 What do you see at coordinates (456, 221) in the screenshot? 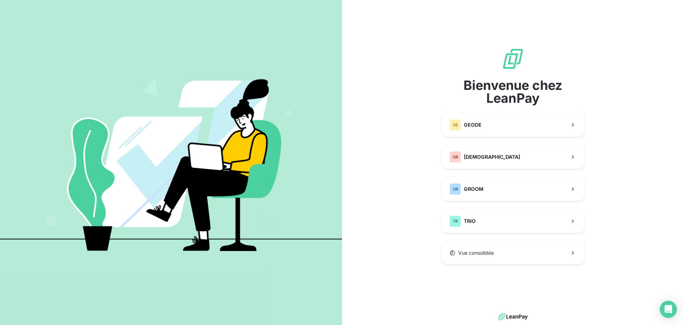
I see `div: TR` at bounding box center [456, 221].